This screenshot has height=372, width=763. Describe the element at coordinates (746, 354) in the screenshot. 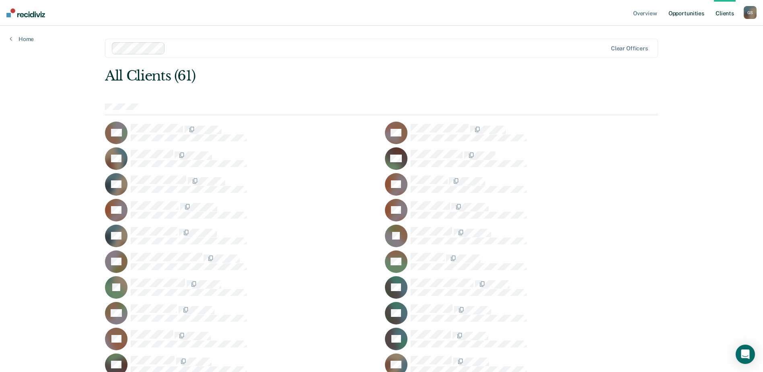

I see `div: Open Intercom Messenger` at that location.